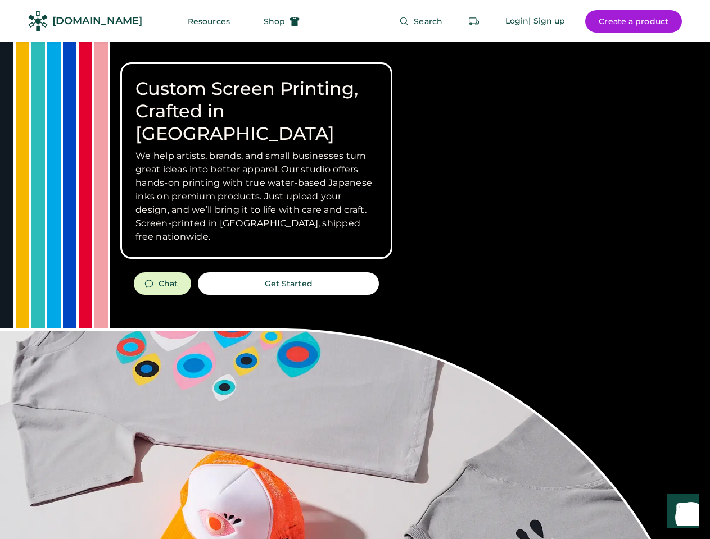  What do you see at coordinates (38, 21) in the screenshot?
I see `img: Rendered Logo - Screens` at bounding box center [38, 21].